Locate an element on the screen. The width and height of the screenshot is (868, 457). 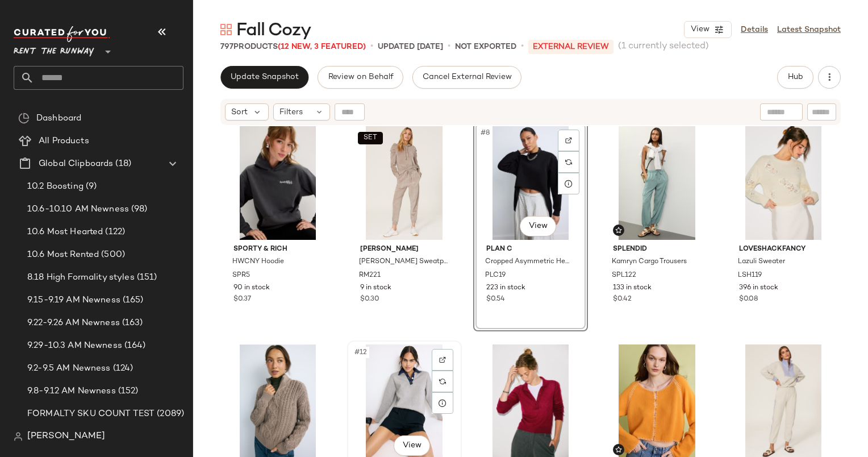
span: $0.30 is located at coordinates (370, 300).